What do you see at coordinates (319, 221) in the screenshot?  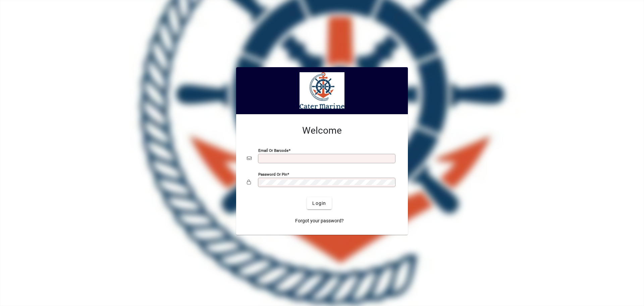 I see `span: Forgot your password?` at bounding box center [319, 221].